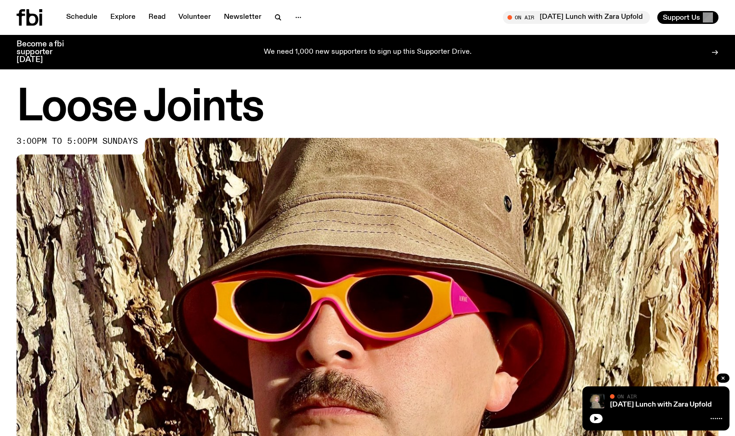 This screenshot has height=436, width=735. What do you see at coordinates (597, 401) in the screenshot?
I see `a: A digital camera photo of Zara looking to her right at the camera, smiling. She is wearing a ligh...` at bounding box center [597, 401].